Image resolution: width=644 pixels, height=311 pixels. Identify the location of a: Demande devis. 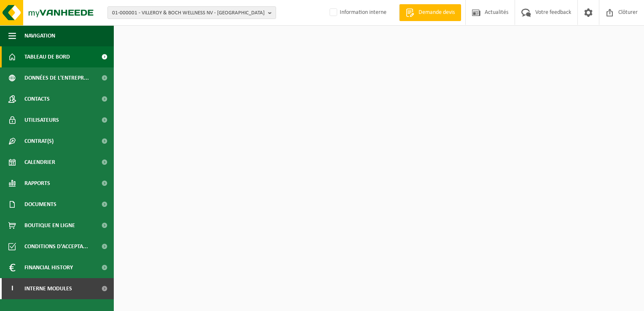
(430, 12).